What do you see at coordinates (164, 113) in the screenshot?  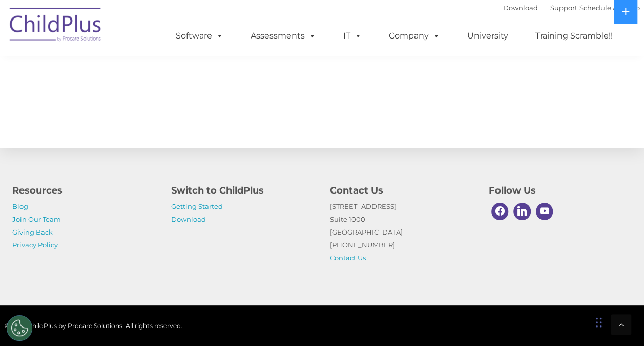 I see `span: Phone number` at bounding box center [164, 113].